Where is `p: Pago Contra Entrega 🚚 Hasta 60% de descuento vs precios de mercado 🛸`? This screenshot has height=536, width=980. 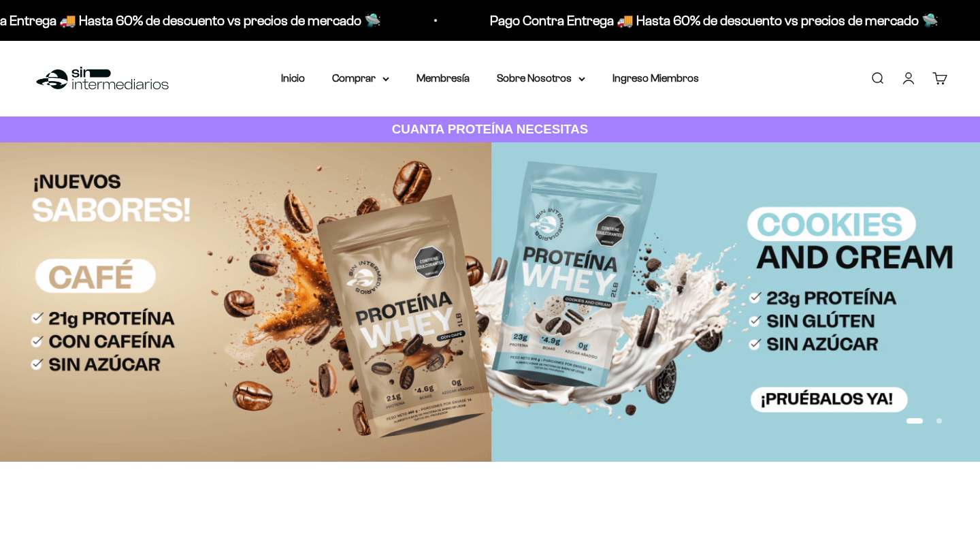 p: Pago Contra Entrega 🚚 Hasta 60% de descuento vs precios de mercado 🛸 is located at coordinates (707, 20).